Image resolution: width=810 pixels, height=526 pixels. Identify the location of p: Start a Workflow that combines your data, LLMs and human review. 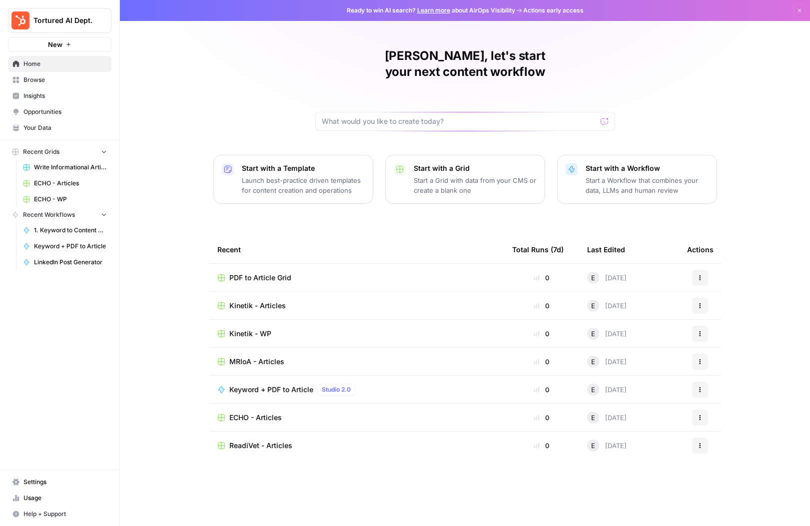
(647, 185).